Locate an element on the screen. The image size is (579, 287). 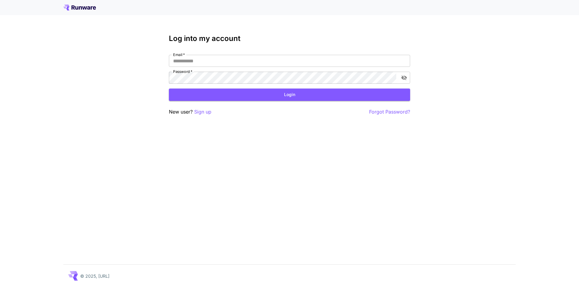
button: Forgot Password? is located at coordinates (389, 112).